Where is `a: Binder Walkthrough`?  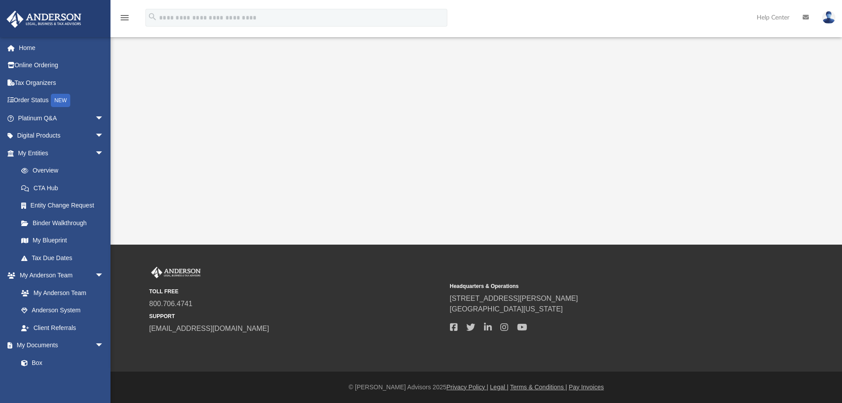 a: Binder Walkthrough is located at coordinates (65, 223).